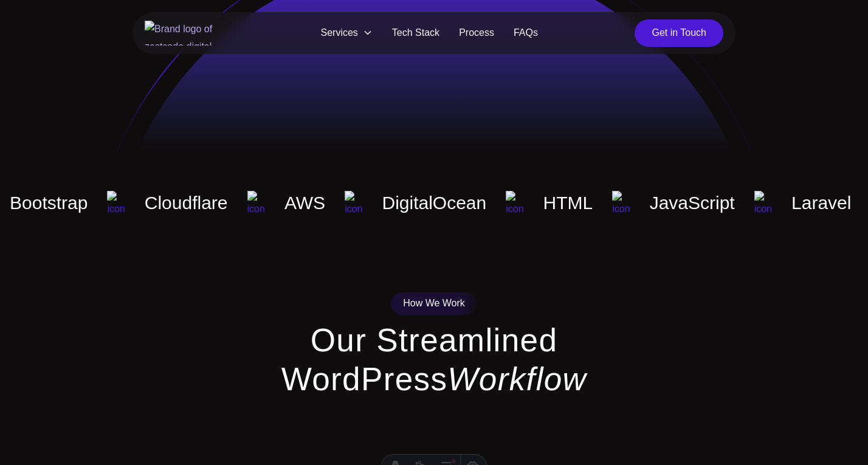  Describe the element at coordinates (297, 203) in the screenshot. I see `div: AWS` at that location.